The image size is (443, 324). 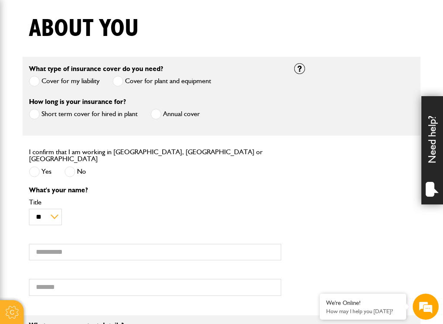 What do you see at coordinates (155, 202) in the screenshot?
I see `label: Title` at bounding box center [155, 202].